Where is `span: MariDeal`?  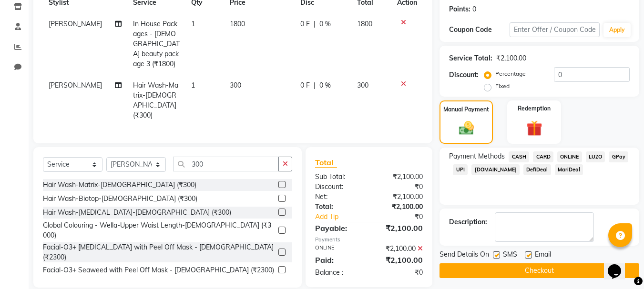 span: MariDeal is located at coordinates (570, 169).